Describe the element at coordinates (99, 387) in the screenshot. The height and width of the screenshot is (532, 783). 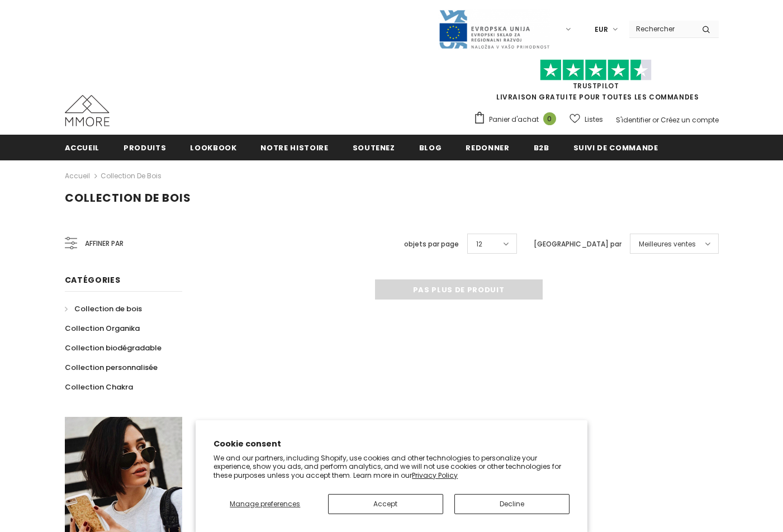
I see `span: Collection Chakra` at that location.